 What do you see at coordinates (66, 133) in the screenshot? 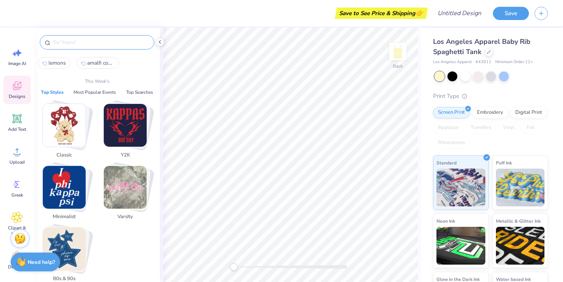
I see `button: Stack Card Button Classic` at bounding box center [66, 133].